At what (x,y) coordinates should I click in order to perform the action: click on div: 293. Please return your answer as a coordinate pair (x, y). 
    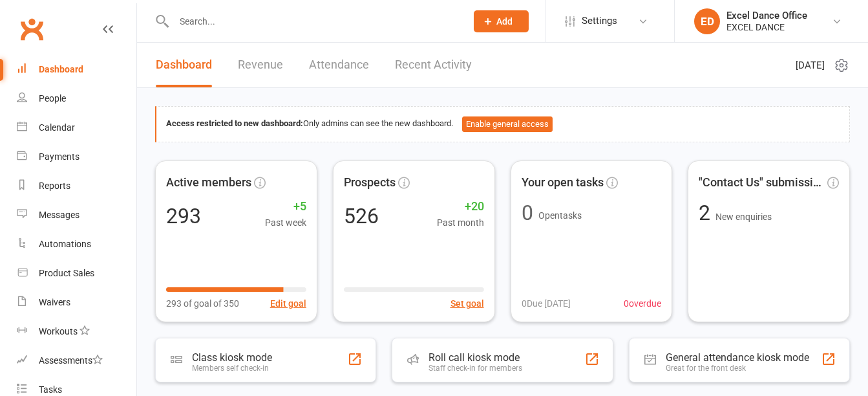
    Looking at the image, I should click on (183, 216).